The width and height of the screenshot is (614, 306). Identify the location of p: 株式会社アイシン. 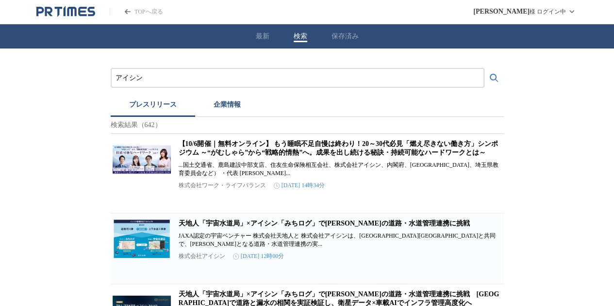
(202, 256).